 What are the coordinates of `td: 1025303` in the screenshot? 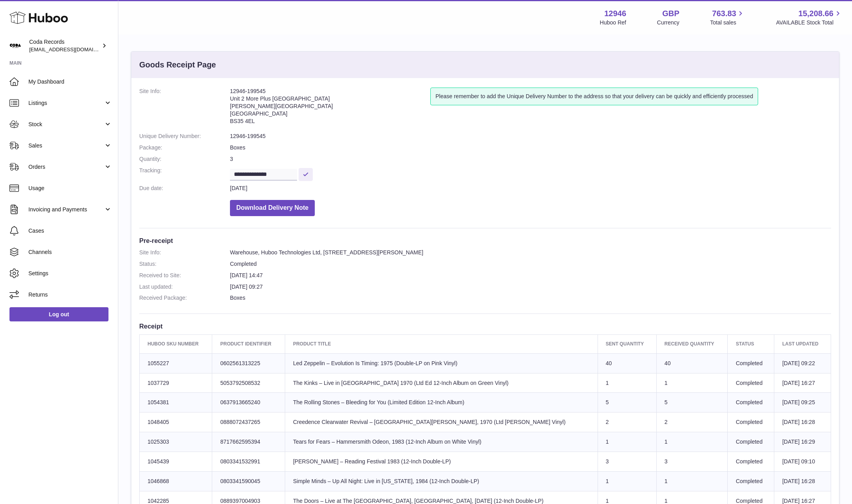 It's located at (176, 442).